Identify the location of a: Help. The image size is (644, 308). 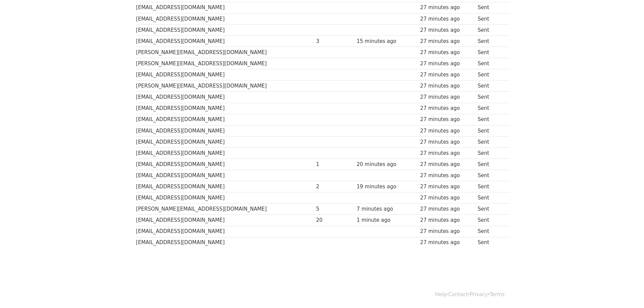
(441, 295).